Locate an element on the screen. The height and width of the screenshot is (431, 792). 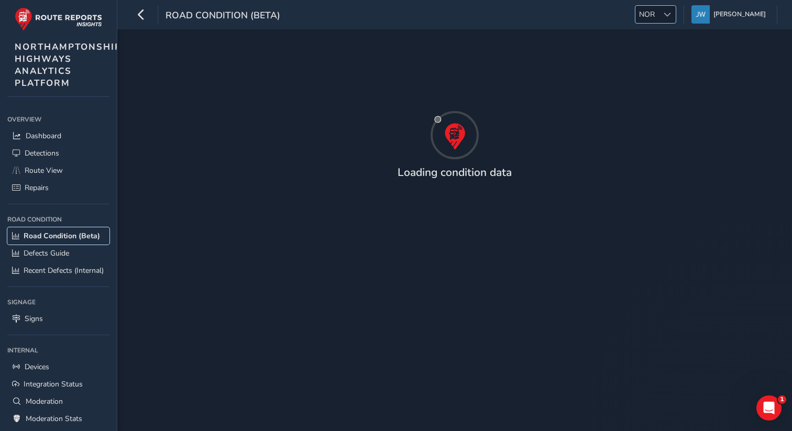
span: NOR is located at coordinates (647, 14).